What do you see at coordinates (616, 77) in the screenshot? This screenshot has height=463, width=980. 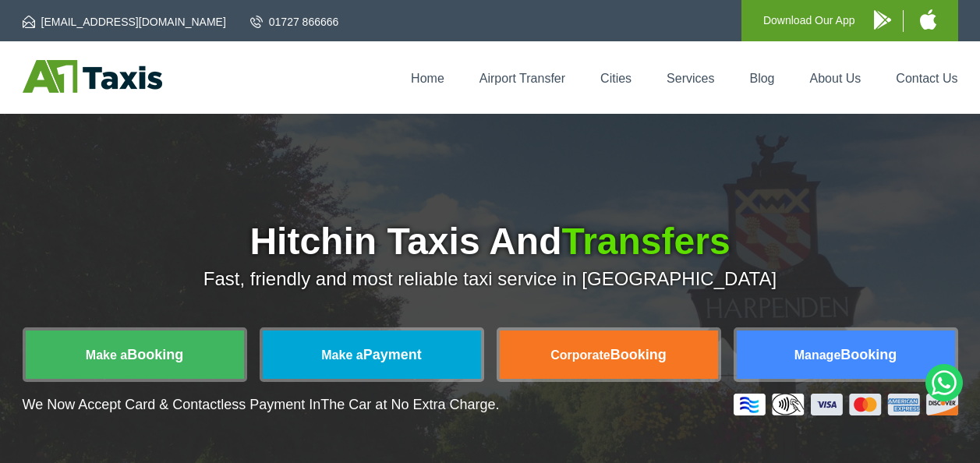 I see `a: Cities` at bounding box center [616, 77].